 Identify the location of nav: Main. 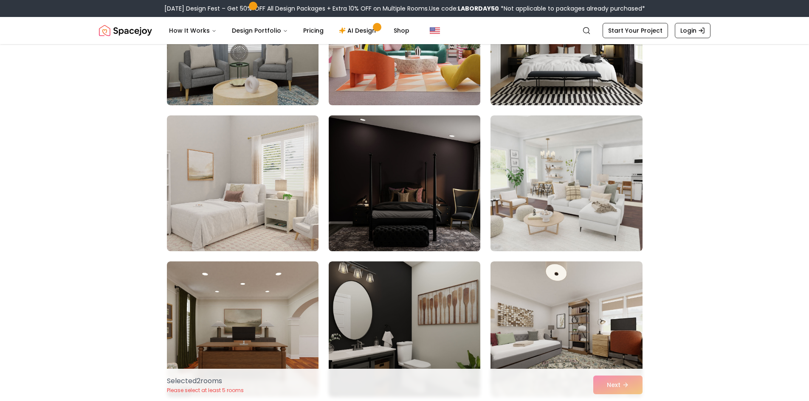
(289, 31).